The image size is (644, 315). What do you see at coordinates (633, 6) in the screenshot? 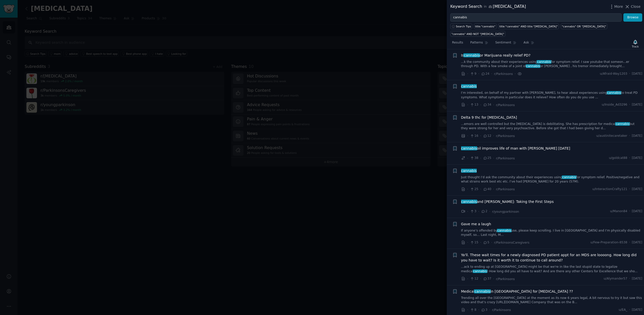
I see `button: Close` at bounding box center [633, 6].